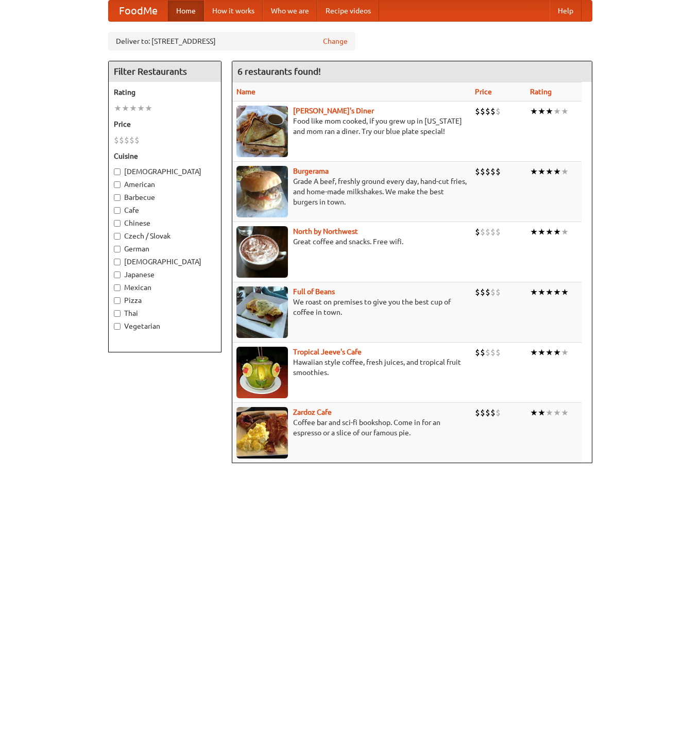  Describe the element at coordinates (351, 192) in the screenshot. I see `p: Grade A beef, freshly ground every day, hand-cut fries, and home-made milkshakes. We make the bes...` at that location.